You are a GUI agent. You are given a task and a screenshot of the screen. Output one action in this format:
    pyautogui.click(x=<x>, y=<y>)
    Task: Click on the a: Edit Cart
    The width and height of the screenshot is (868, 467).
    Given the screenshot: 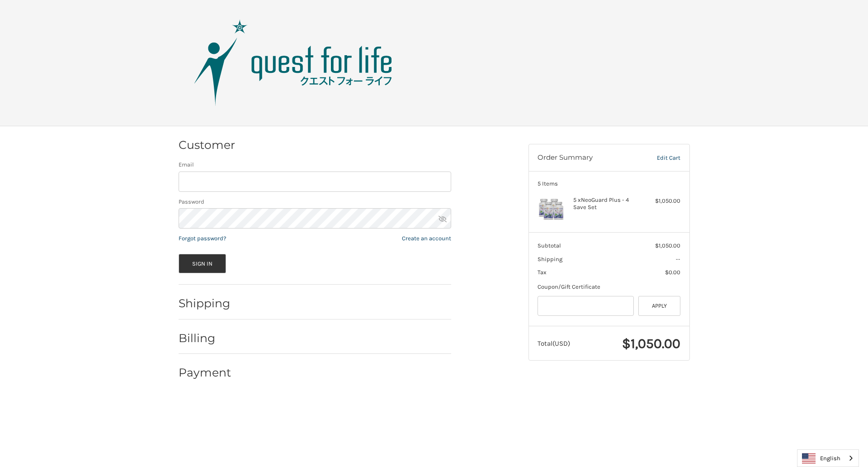 What is the action you would take?
    pyautogui.click(x=659, y=158)
    